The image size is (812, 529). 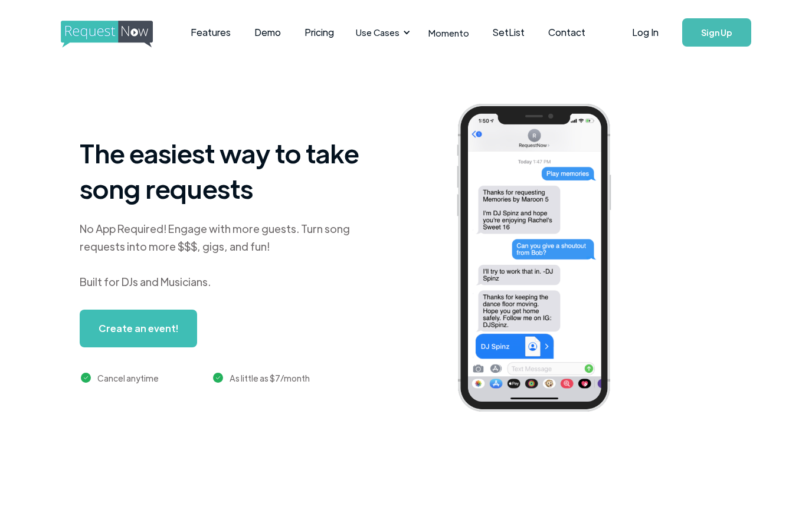 What do you see at coordinates (118, 34) in the screenshot?
I see `img: requestnow logo` at bounding box center [118, 34].